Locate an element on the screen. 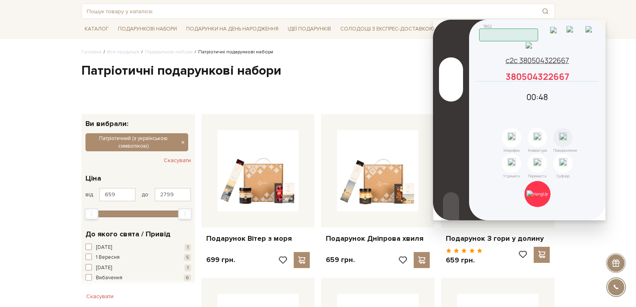 Image resolution: width=636 pixels, height=307 pixels. button: Патріотичний (з українською символікою) is located at coordinates (137, 142).